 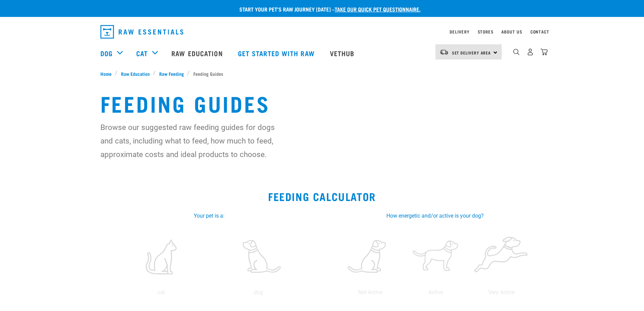 What do you see at coordinates (142, 53) in the screenshot?
I see `a: Cat` at bounding box center [142, 53].